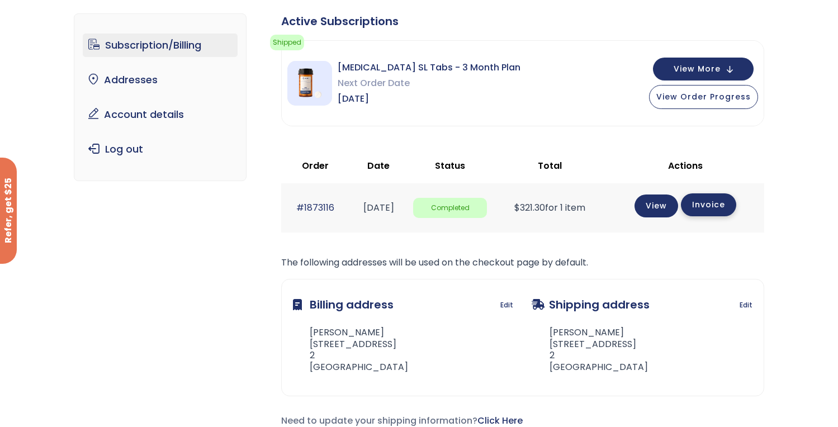  I want to click on a: Account details, so click(160, 115).